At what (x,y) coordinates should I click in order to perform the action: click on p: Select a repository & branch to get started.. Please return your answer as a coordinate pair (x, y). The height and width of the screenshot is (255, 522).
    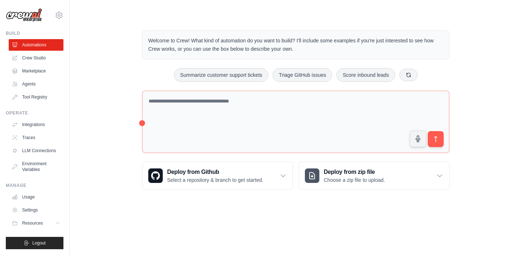
    Looking at the image, I should click on (215, 180).